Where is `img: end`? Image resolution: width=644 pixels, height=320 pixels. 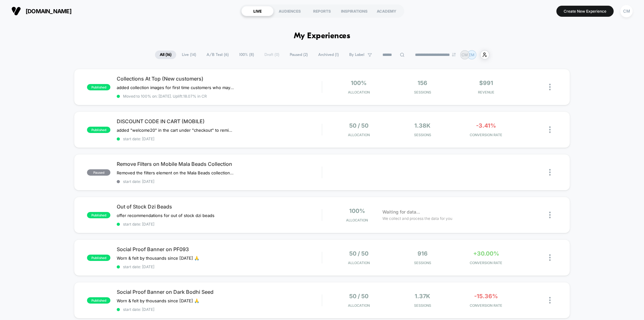 img: end is located at coordinates (454, 55).